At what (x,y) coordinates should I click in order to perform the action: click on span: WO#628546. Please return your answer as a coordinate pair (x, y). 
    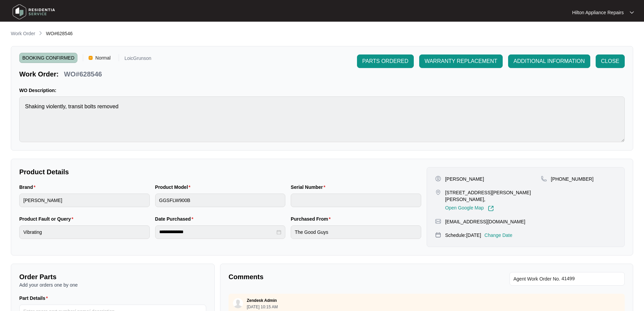
    Looking at the image, I should click on (59, 33).